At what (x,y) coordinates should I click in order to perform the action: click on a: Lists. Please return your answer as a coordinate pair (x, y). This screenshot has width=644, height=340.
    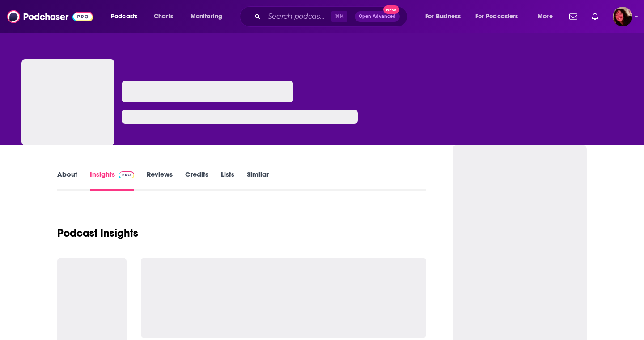
    Looking at the image, I should click on (228, 181).